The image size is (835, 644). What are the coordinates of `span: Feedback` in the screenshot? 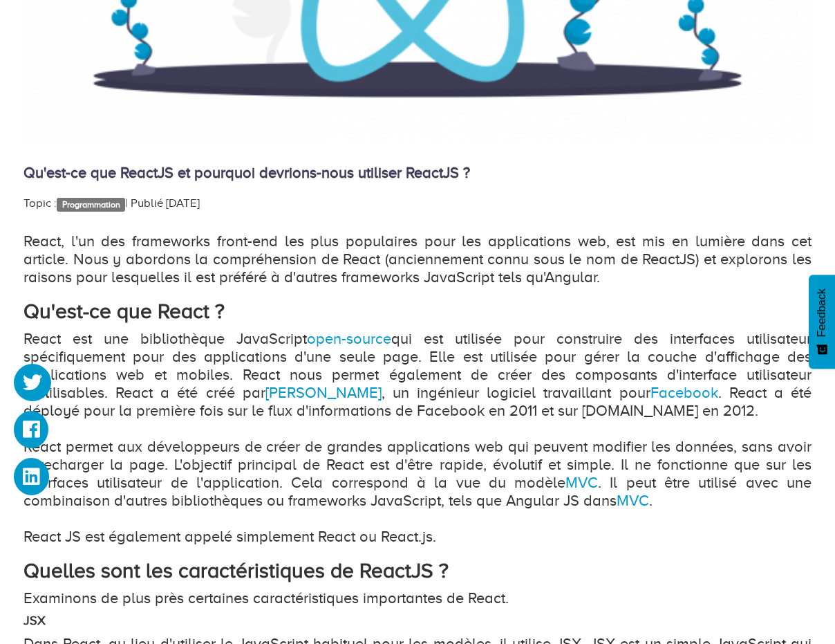 It's located at (822, 312).